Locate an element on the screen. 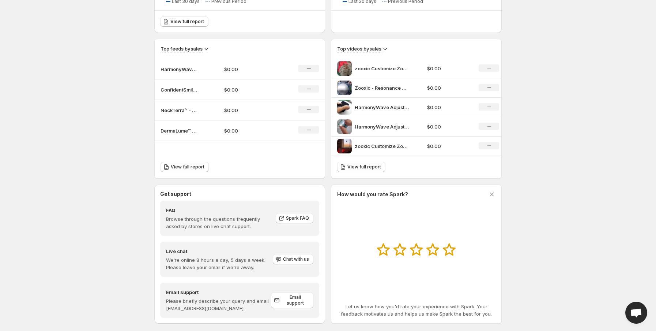  span: Email support is located at coordinates (295, 300).